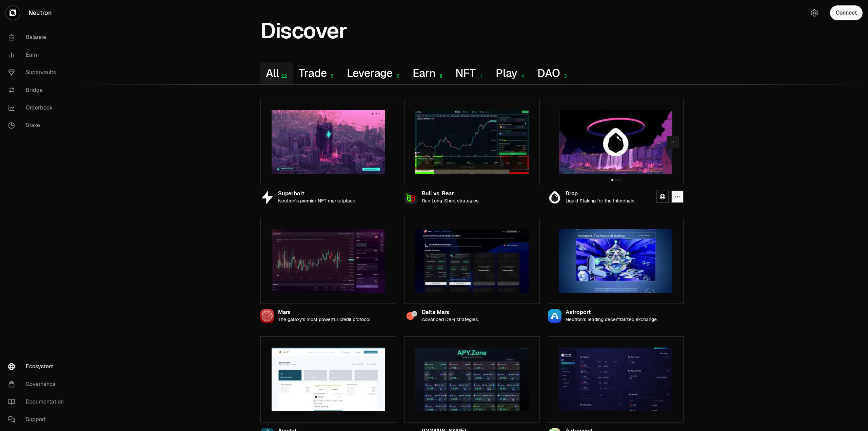  What do you see at coordinates (38, 419) in the screenshot?
I see `a: Support` at bounding box center [38, 419].